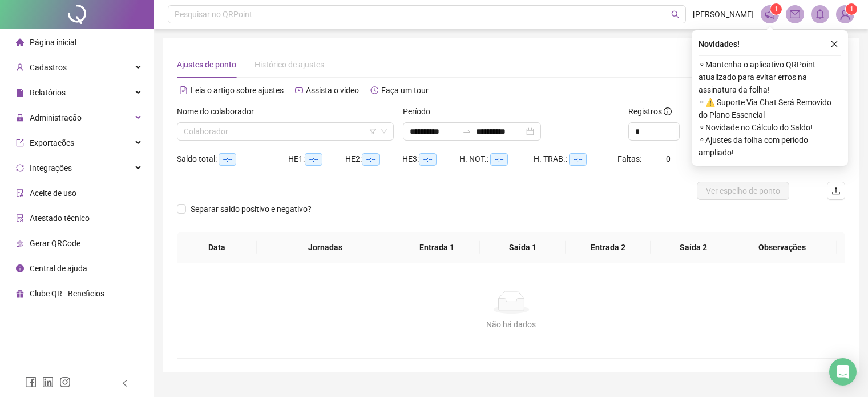  What do you see at coordinates (20, 243) in the screenshot?
I see `span: qrcode` at bounding box center [20, 243].